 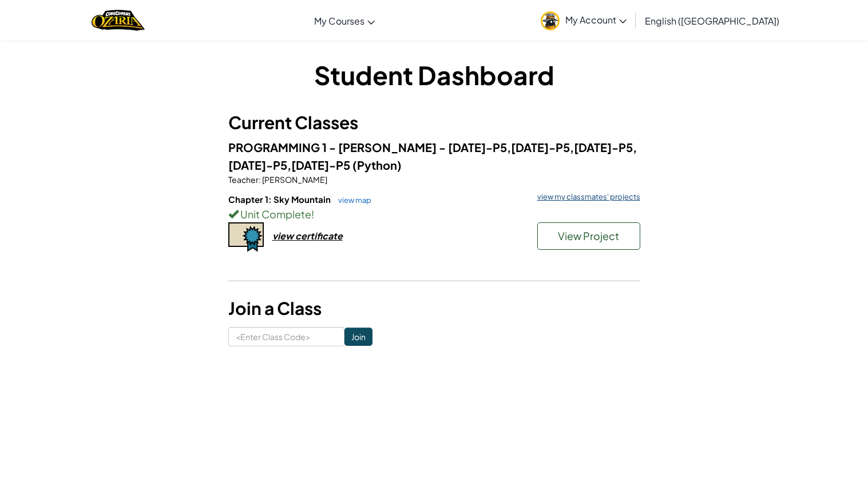 What do you see at coordinates (586, 197) in the screenshot?
I see `a: view my classmates' projects` at bounding box center [586, 197].